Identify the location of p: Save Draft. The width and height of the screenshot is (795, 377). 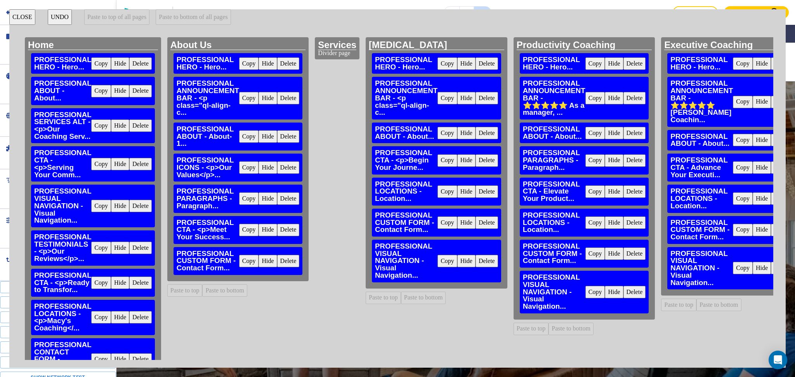
(695, 12).